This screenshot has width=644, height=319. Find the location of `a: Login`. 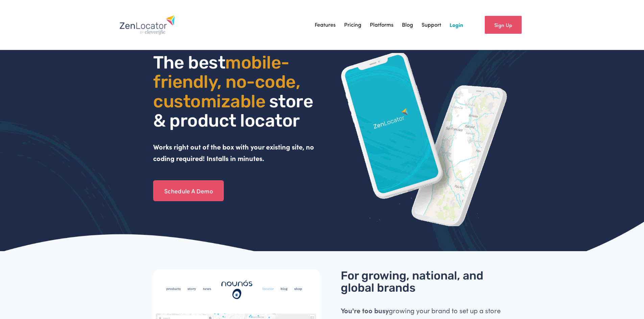

a: Login is located at coordinates (456, 25).